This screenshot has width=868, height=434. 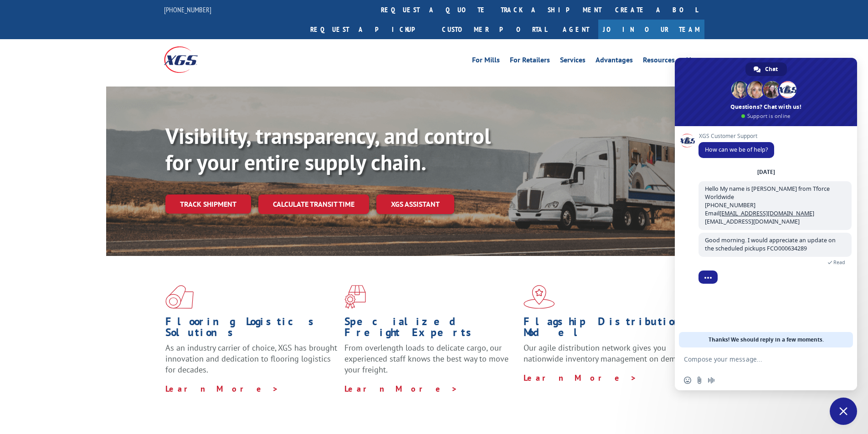 I want to click on span: Audio message, so click(x=712, y=381).